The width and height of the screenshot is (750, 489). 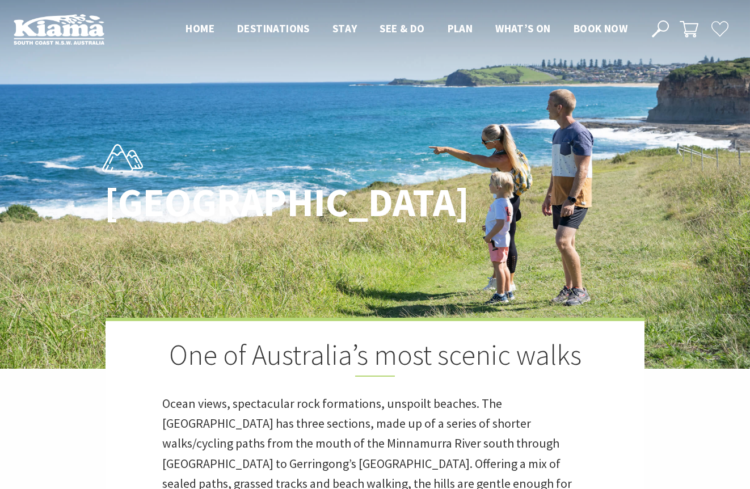 What do you see at coordinates (274, 28) in the screenshot?
I see `span: Destinations` at bounding box center [274, 28].